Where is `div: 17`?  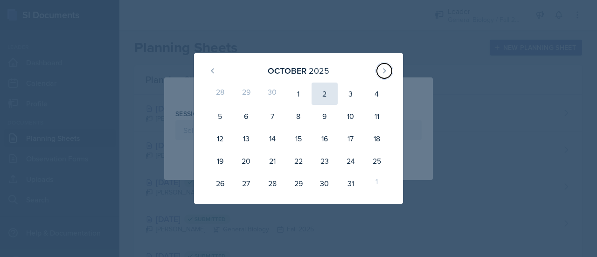 div: 17 is located at coordinates (351, 139).